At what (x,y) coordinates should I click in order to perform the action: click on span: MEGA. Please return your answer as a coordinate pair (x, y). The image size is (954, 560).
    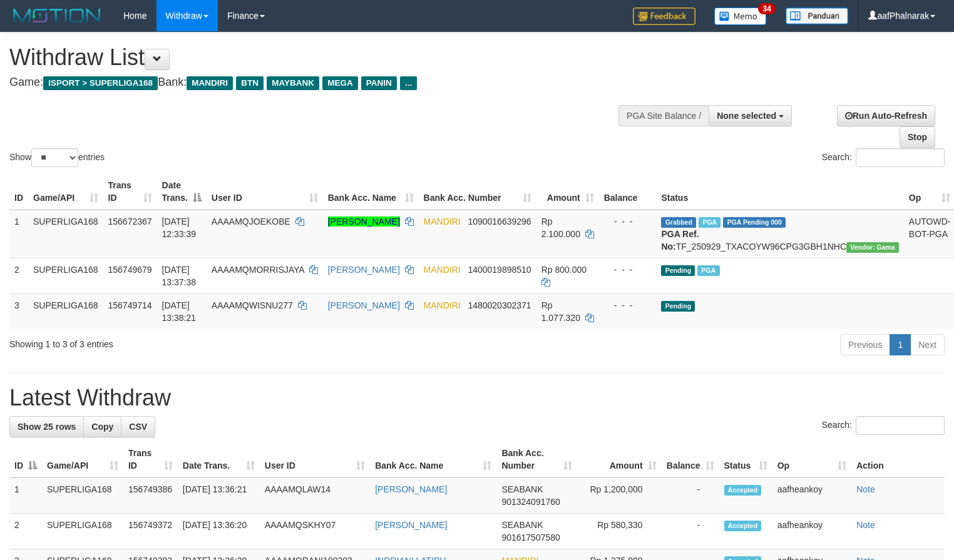
    Looking at the image, I should click on (340, 83).